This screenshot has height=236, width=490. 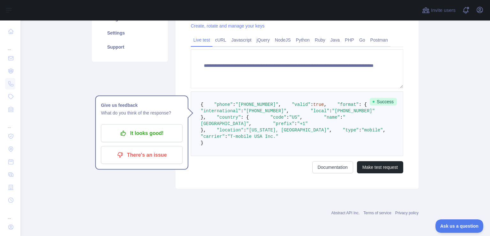 What do you see at coordinates (130, 33) in the screenshot?
I see `a: Settings` at bounding box center [130, 33].